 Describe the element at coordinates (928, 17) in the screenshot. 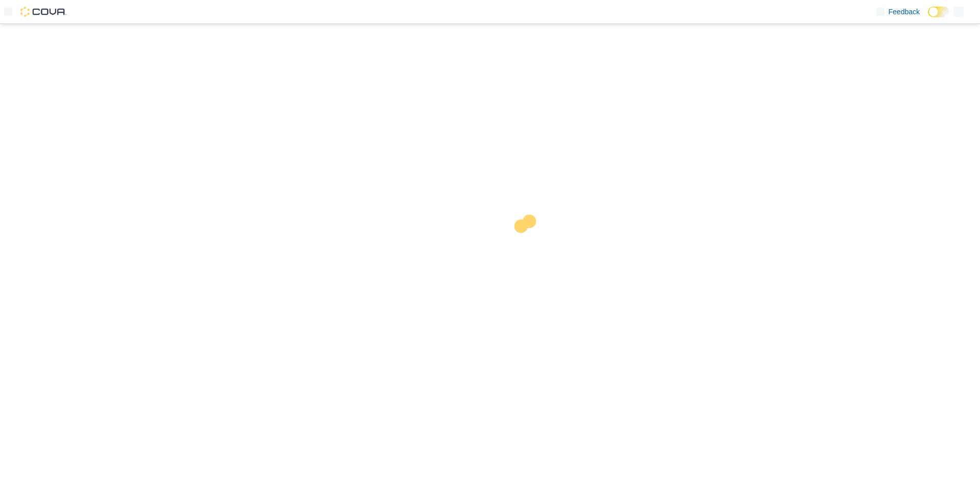

I see `span: Dark Mode` at that location.